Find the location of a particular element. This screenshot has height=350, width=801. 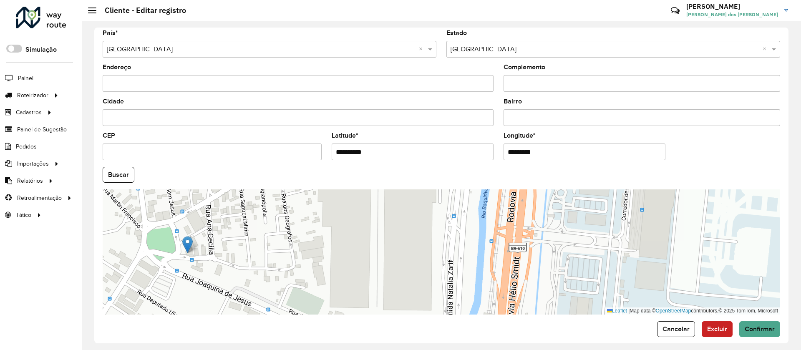

label: Bairro is located at coordinates (513, 101).